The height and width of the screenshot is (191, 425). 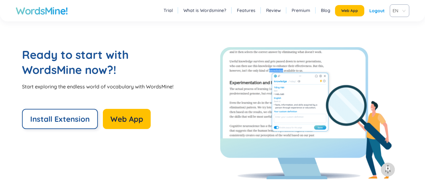 What do you see at coordinates (246, 10) in the screenshot?
I see `a: Features` at bounding box center [246, 10].